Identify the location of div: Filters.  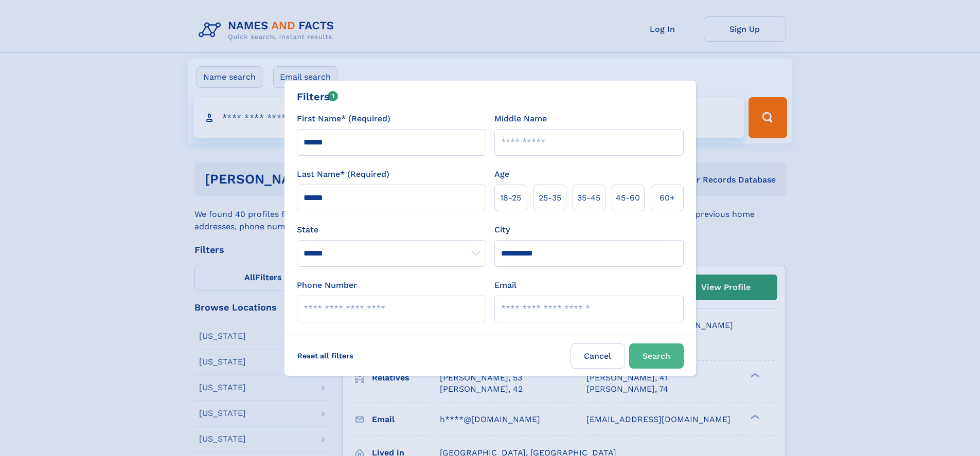
(317, 97).